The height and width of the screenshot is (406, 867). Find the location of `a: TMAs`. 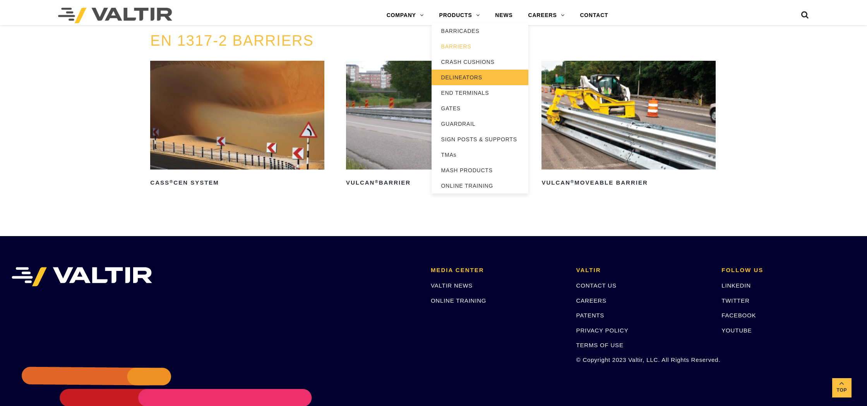

a: TMAs is located at coordinates (480, 155).